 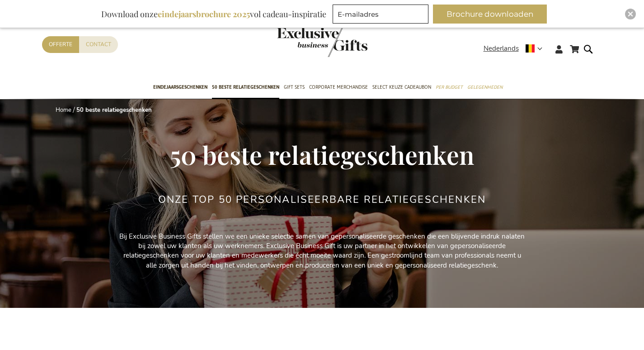 What do you see at coordinates (322, 199) in the screenshot?
I see `h2: Onze TOP 50 Personaliseerbare Relatiegeschenken` at bounding box center [322, 199].